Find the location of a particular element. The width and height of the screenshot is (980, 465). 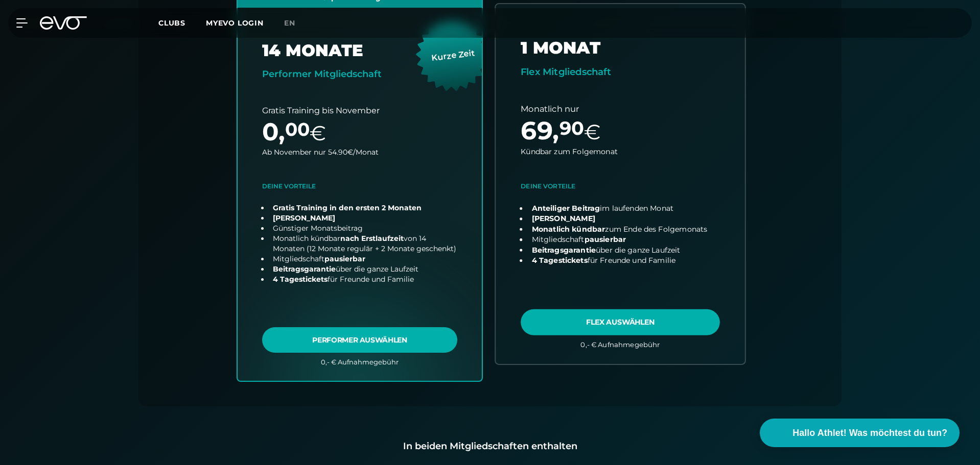

a: en is located at coordinates (296, 23).